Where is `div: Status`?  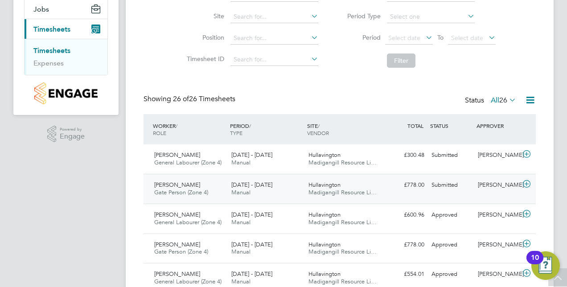
div: Status is located at coordinates (491, 101).